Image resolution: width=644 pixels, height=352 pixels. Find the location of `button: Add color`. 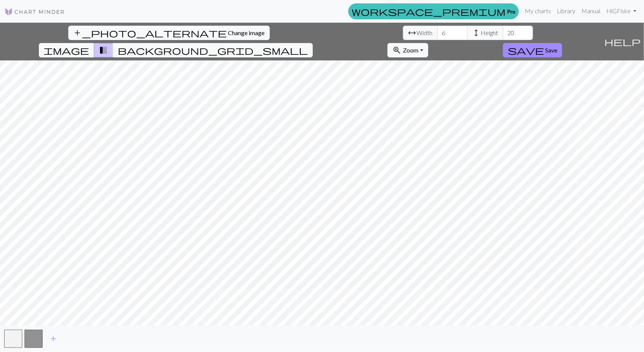

button: Add color is located at coordinates (53, 339).